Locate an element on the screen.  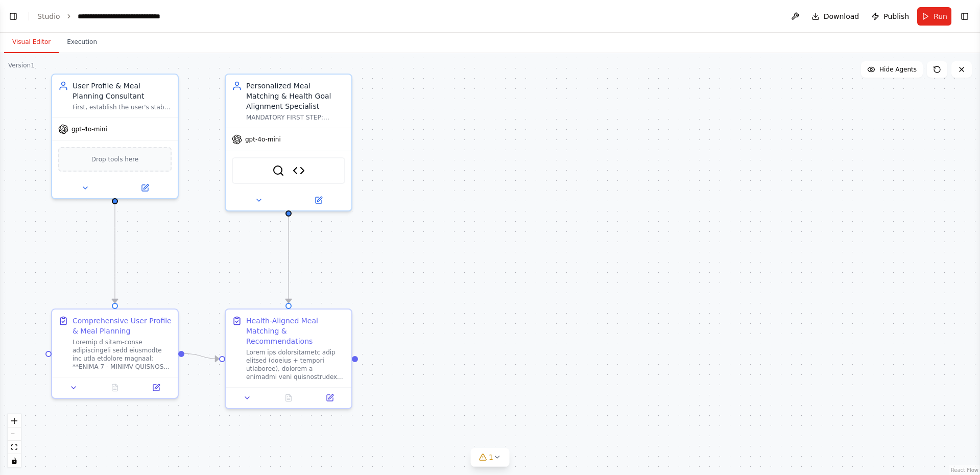
div: User Profile & Meal Planning Consultant is located at coordinates (122, 91).